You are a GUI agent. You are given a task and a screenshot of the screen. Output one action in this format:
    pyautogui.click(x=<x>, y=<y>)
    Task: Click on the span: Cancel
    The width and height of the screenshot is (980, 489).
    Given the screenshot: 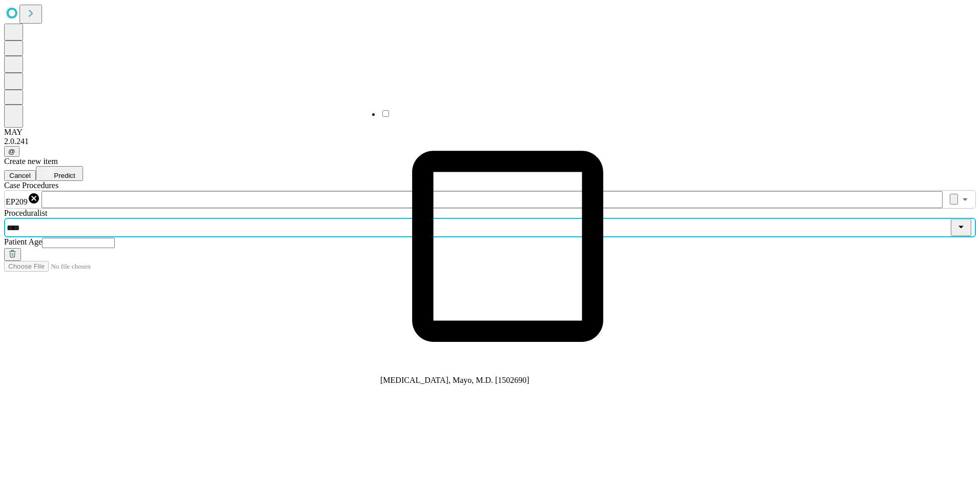 What is the action you would take?
    pyautogui.click(x=20, y=176)
    